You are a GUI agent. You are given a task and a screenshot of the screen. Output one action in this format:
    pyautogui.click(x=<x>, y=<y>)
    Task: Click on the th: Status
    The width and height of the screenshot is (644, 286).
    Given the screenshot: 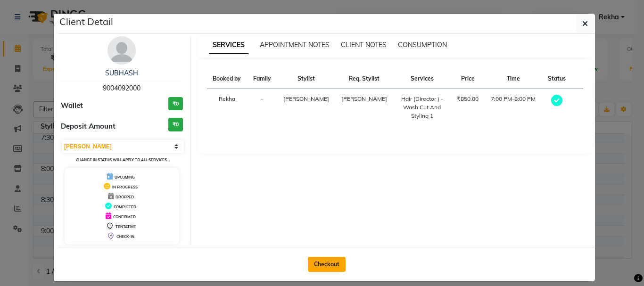 What is the action you would take?
    pyautogui.click(x=557, y=79)
    